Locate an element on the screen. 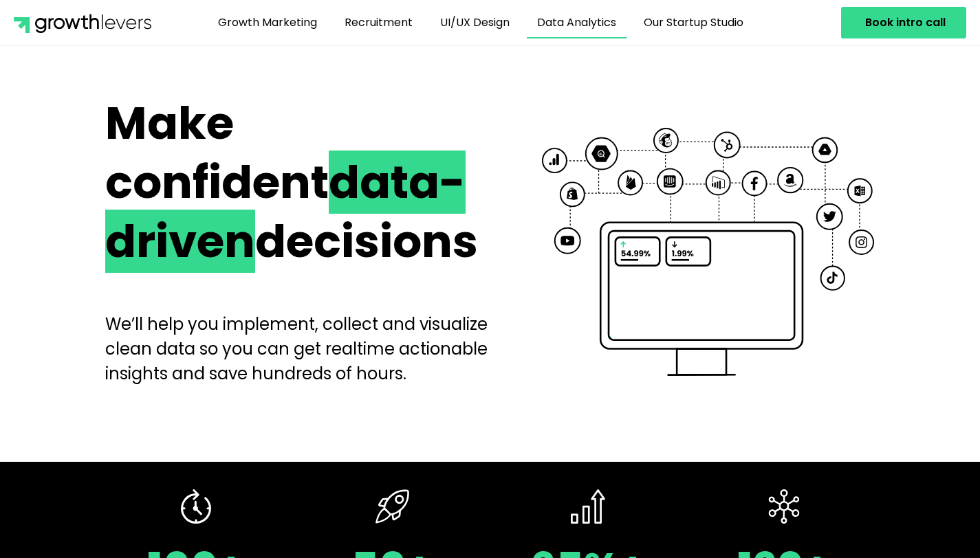 This screenshot has width=980, height=558. span: data-driven is located at coordinates (285, 212).